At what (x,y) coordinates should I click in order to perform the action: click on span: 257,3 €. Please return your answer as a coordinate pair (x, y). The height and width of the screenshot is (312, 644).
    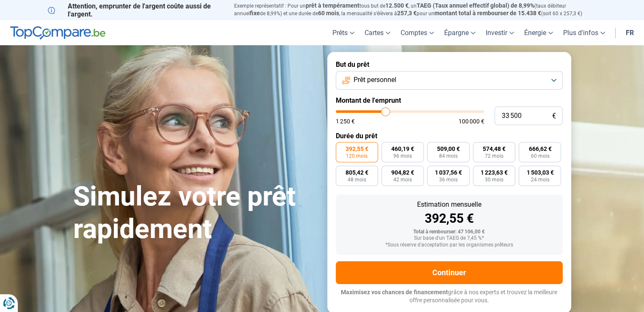
    Looking at the image, I should click on (407, 13).